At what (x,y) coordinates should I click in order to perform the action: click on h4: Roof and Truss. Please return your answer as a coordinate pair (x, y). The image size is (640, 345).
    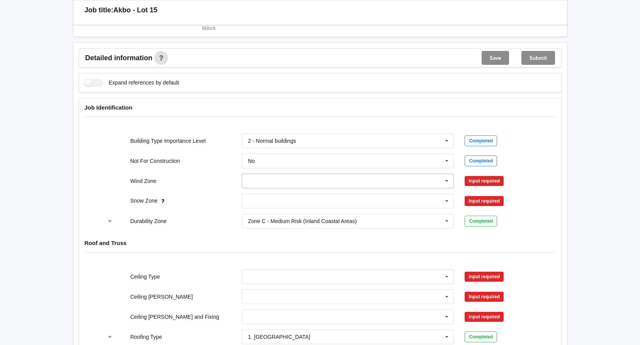
    Looking at the image, I should click on (320, 243).